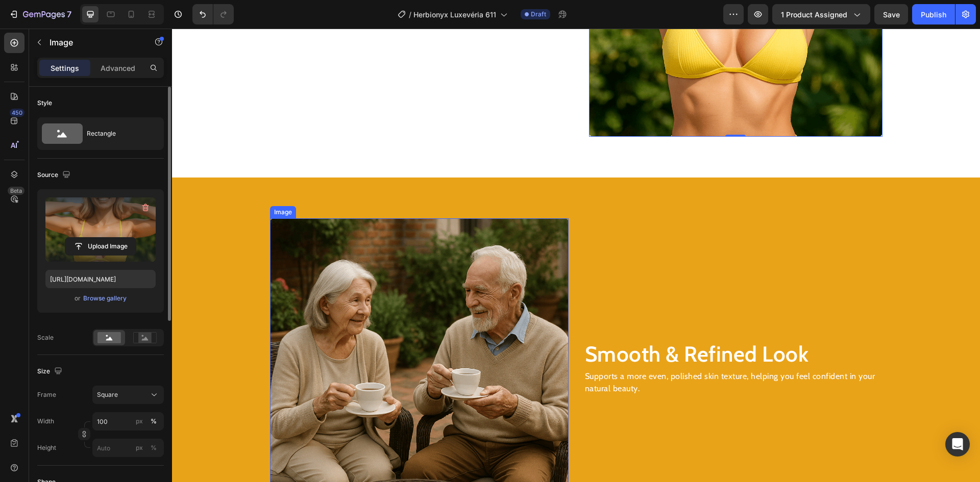 This screenshot has height=482, width=980. I want to click on div: Source, so click(54, 175).